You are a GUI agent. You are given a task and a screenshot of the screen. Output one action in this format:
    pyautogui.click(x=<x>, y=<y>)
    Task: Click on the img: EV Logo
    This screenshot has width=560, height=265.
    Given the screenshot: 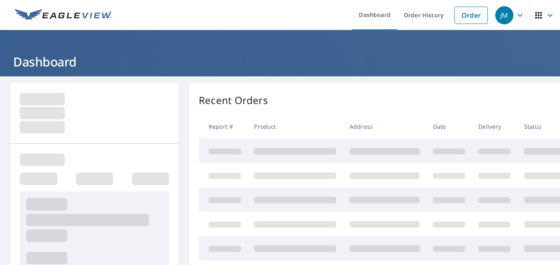 What is the action you would take?
    pyautogui.click(x=64, y=15)
    